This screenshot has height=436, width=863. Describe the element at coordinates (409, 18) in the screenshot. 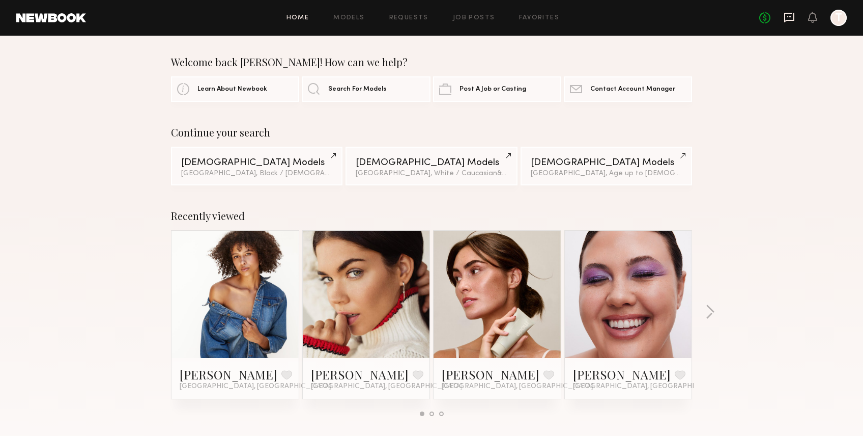

I see `a: Requests` at that location.